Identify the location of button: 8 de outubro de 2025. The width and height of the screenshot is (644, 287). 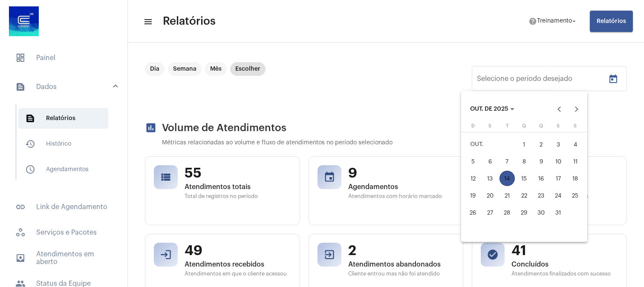
(524, 161).